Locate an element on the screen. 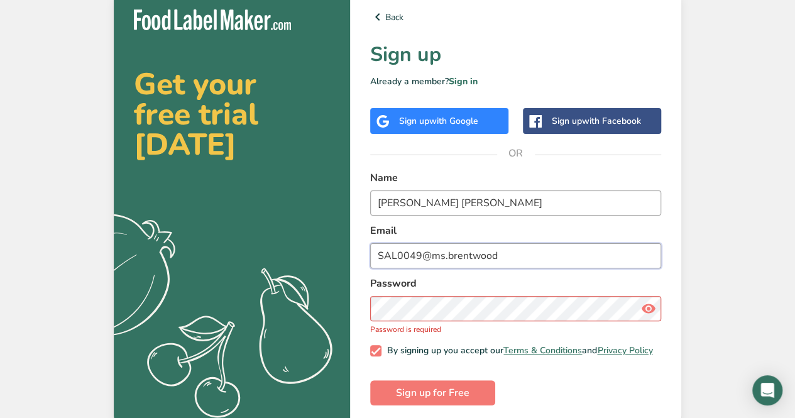 This screenshot has width=795, height=418. a: Privacy Policy is located at coordinates (624, 350).